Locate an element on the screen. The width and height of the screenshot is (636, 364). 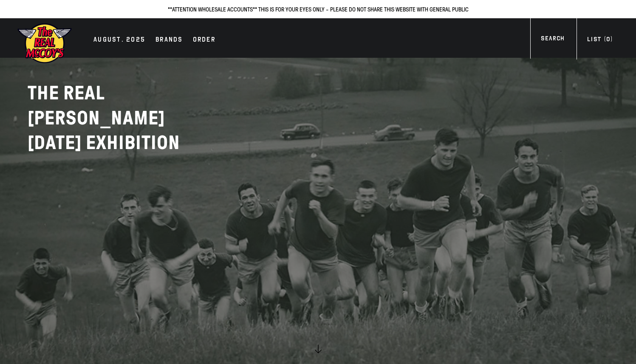
a: List (0) is located at coordinates (600, 41).